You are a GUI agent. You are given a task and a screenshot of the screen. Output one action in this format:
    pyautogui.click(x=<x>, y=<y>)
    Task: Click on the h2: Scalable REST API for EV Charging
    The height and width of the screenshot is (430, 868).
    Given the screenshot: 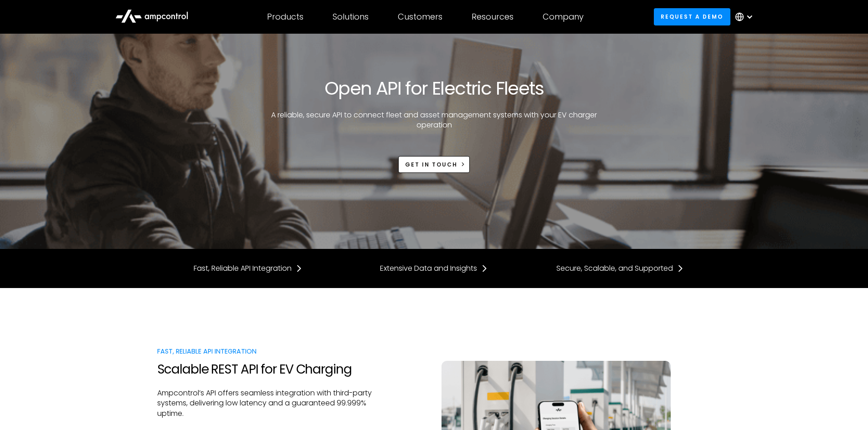 What is the action you would take?
    pyautogui.click(x=266, y=370)
    